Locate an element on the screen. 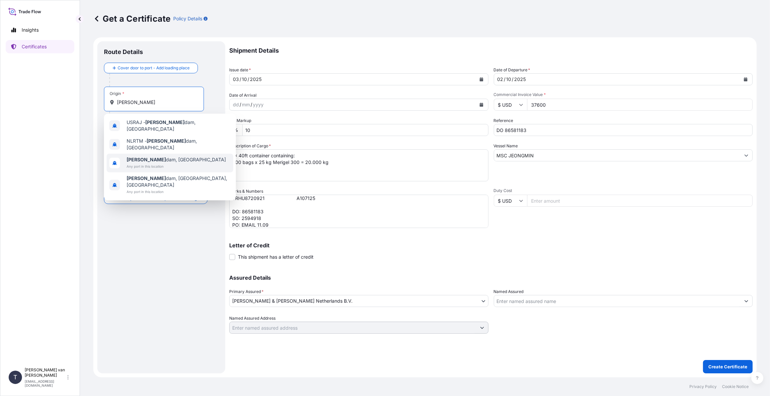  input: Named Assured Address is located at coordinates (353, 328).